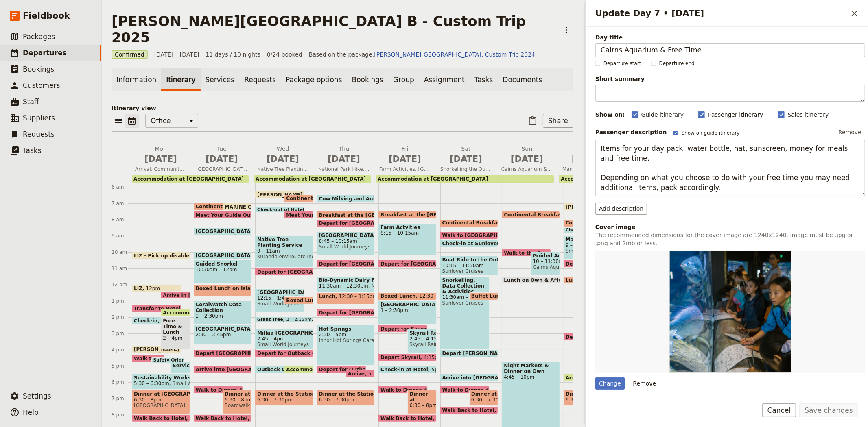  I want to click on span: Sunlover Cruises, so click(465, 303).